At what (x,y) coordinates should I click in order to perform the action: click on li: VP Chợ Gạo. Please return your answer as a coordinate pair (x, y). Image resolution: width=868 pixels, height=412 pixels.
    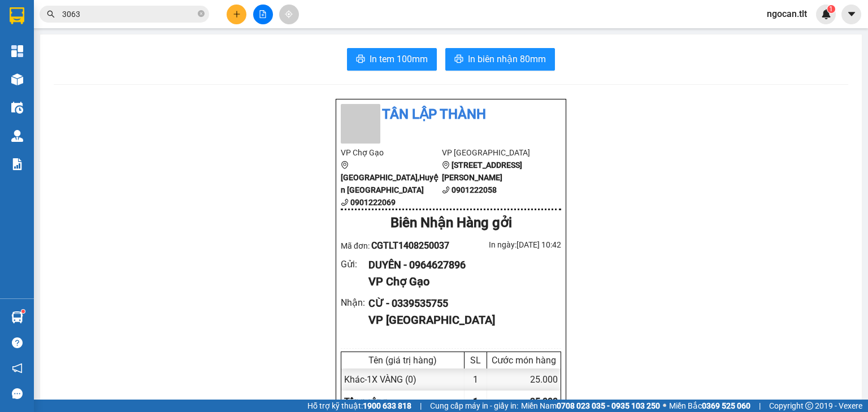
    Looking at the image, I should click on (391, 152).